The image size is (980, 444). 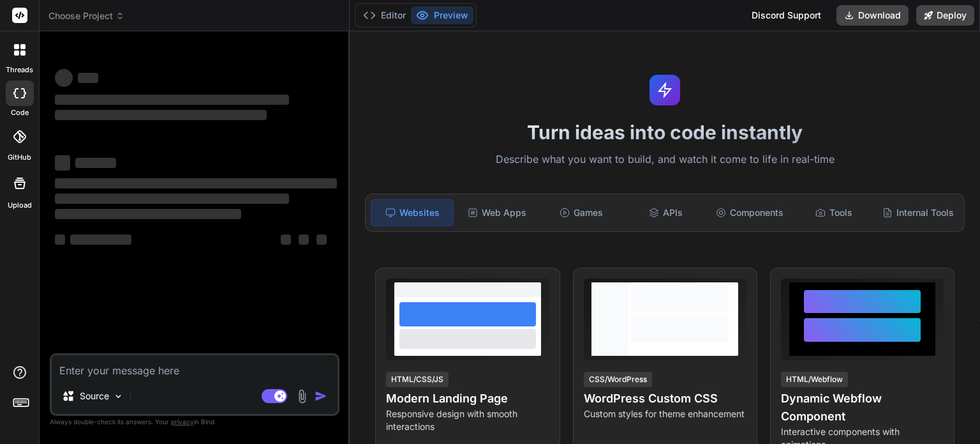 What do you see at coordinates (86, 16) in the screenshot?
I see `span: Choose Project` at bounding box center [86, 16].